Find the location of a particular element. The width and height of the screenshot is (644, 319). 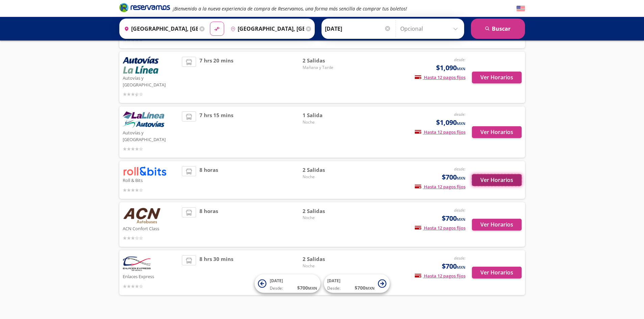

em: ¡Bienvenido a la nueva experiencia de compra de Reservamos, una forma más sencilla de comprar tus... is located at coordinates (290, 9).